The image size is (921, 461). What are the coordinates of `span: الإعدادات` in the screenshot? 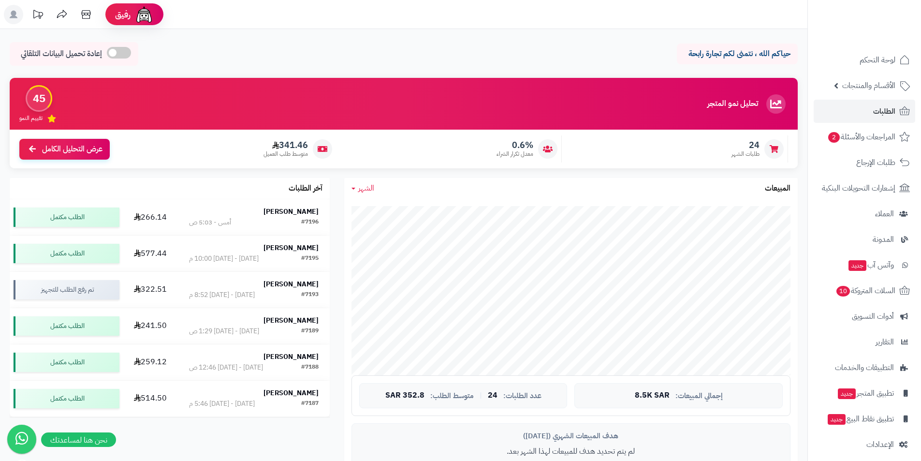 It's located at (880, 444).